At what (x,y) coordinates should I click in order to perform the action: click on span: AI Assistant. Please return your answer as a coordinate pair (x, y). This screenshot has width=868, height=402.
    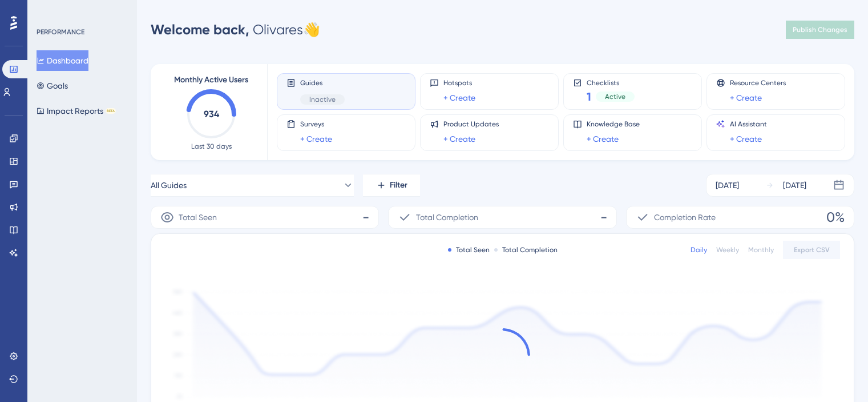
    Looking at the image, I should click on (749, 124).